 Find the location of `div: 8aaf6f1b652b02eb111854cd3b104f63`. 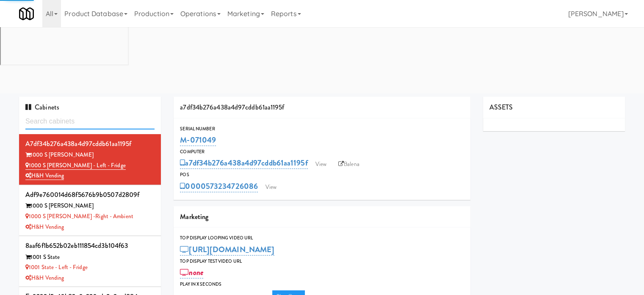

div: 8aaf6f1b652b02eb111854cd3b104f63 is located at coordinates (90, 245).